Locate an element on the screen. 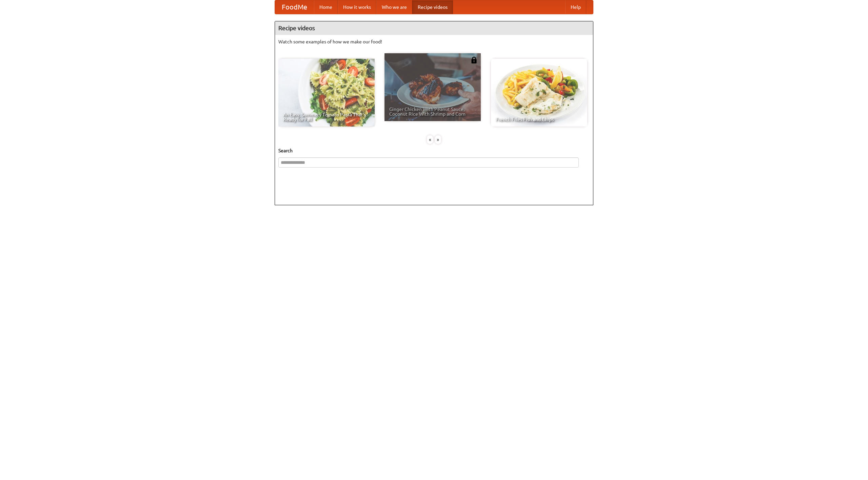 The image size is (868, 480). span: French Fries Fish and Chips is located at coordinates (539, 120).